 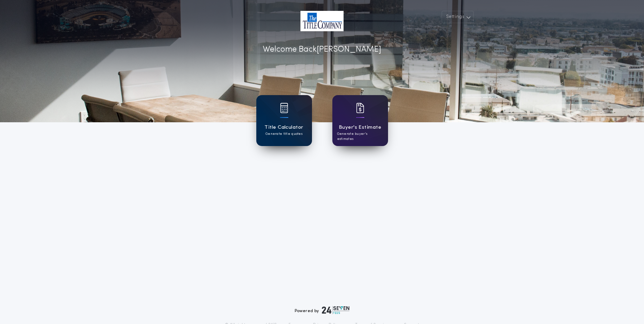 I want to click on a: card iconTitle CalculatorGenerate title quotes, so click(x=284, y=121).